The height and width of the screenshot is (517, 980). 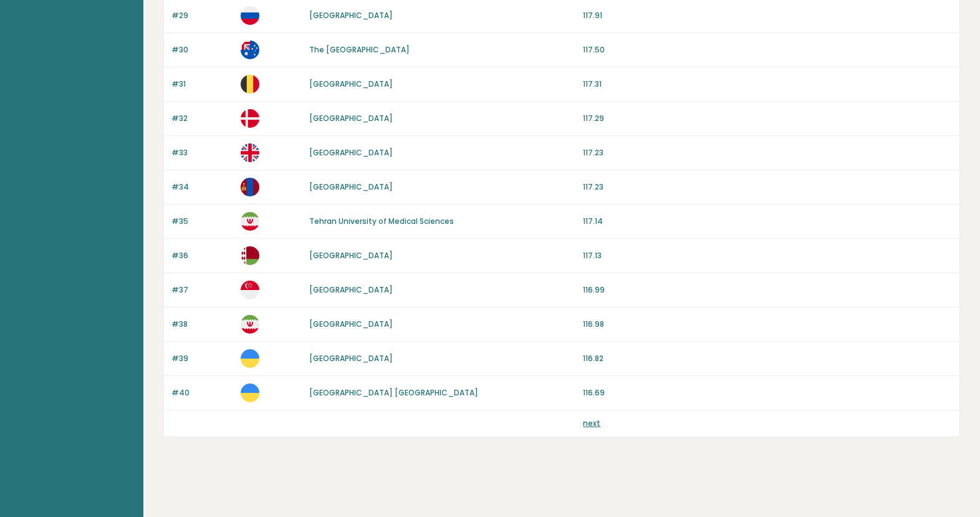 What do you see at coordinates (250, 153) in the screenshot?
I see `img: gb.svg` at bounding box center [250, 153].